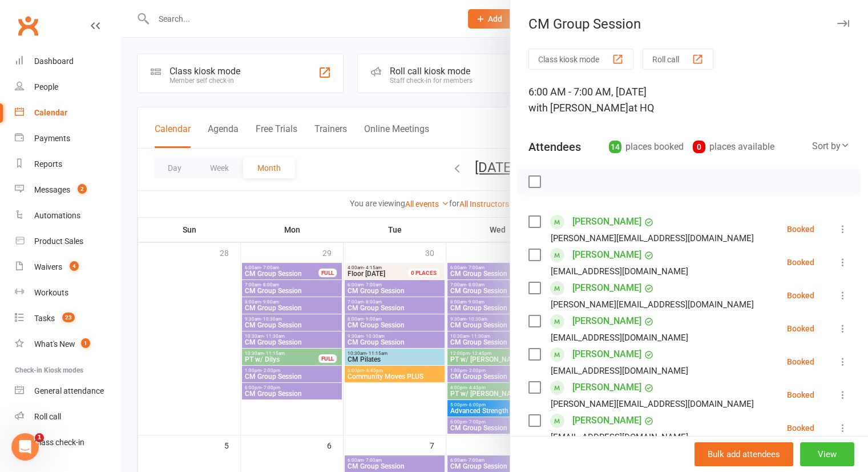 The width and height of the screenshot is (868, 472). I want to click on a: Roll call, so click(68, 416).